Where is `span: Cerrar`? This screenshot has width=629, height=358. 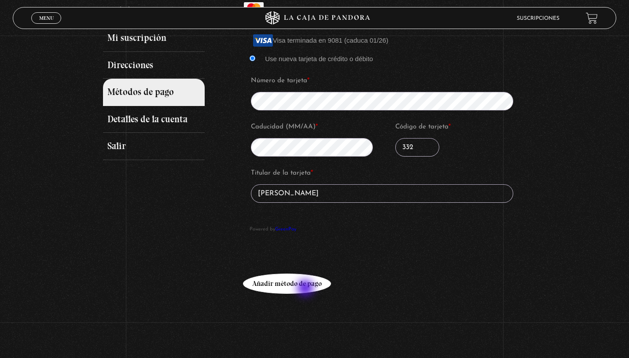 span: Cerrar is located at coordinates (46, 26).